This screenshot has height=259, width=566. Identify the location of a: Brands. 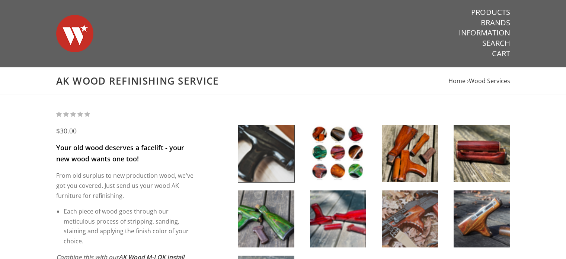
(496, 23).